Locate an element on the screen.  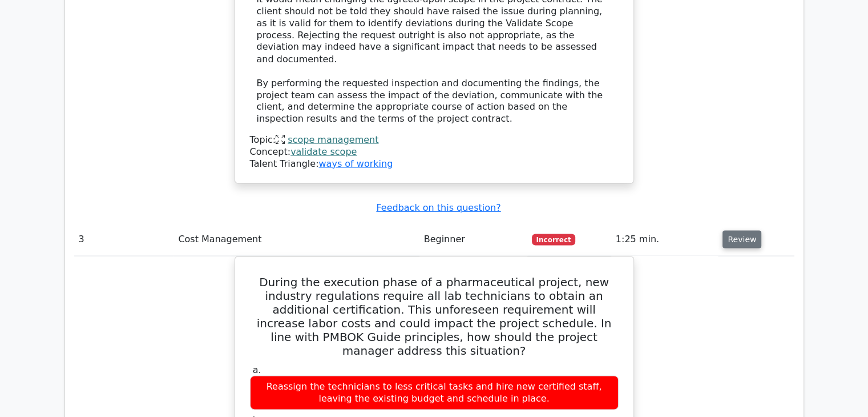
div: Talent Triangle: is located at coordinates (434, 151).